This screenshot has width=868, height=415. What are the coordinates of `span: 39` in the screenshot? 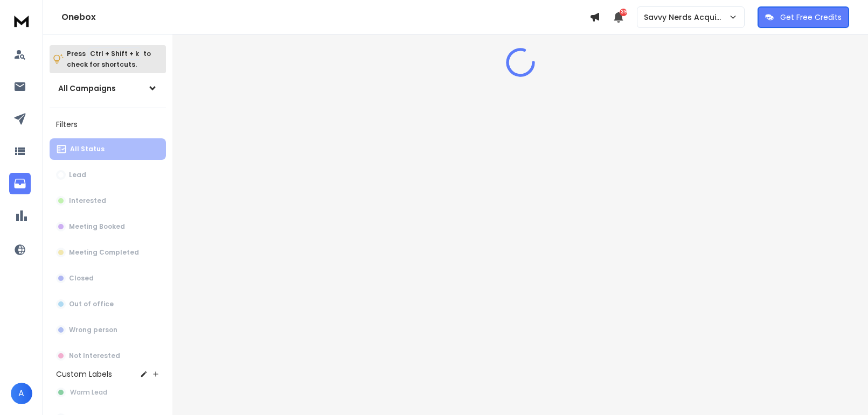 It's located at (623, 12).